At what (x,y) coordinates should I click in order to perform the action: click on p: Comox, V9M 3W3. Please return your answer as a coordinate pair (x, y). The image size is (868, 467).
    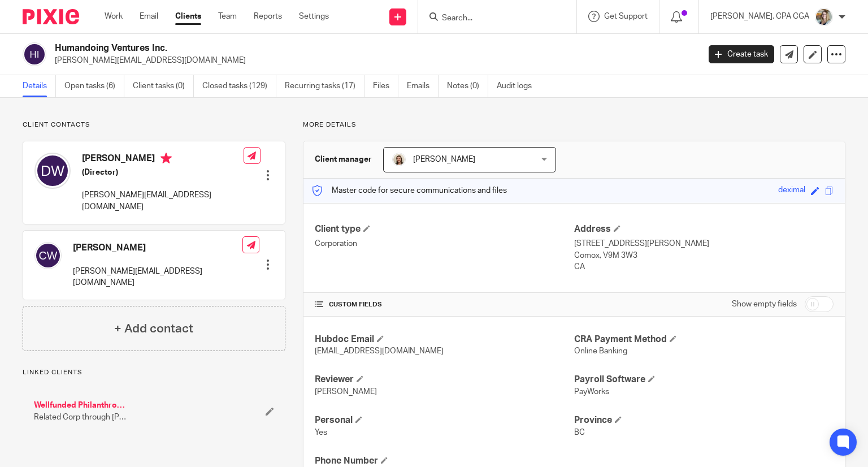
    Looking at the image, I should click on (704, 255).